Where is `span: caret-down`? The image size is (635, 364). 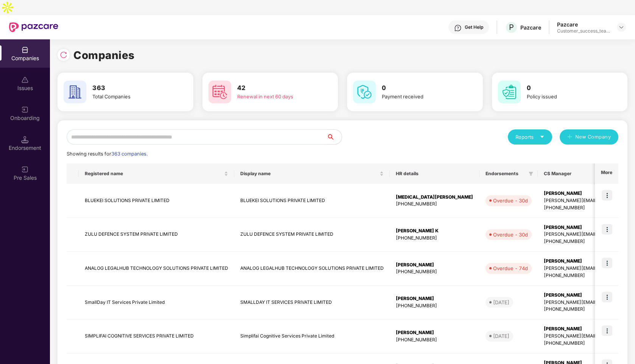
span: caret-down is located at coordinates (542, 136).